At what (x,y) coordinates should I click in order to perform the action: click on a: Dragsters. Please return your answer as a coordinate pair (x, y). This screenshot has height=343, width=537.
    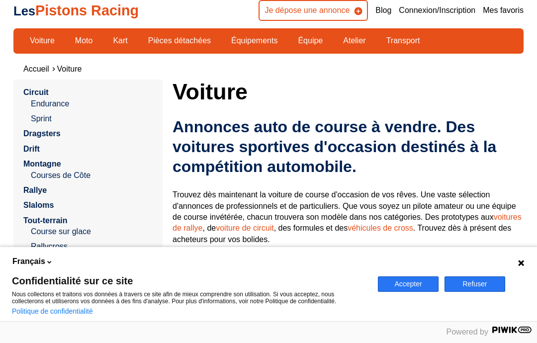
    Looking at the image, I should click on (42, 133).